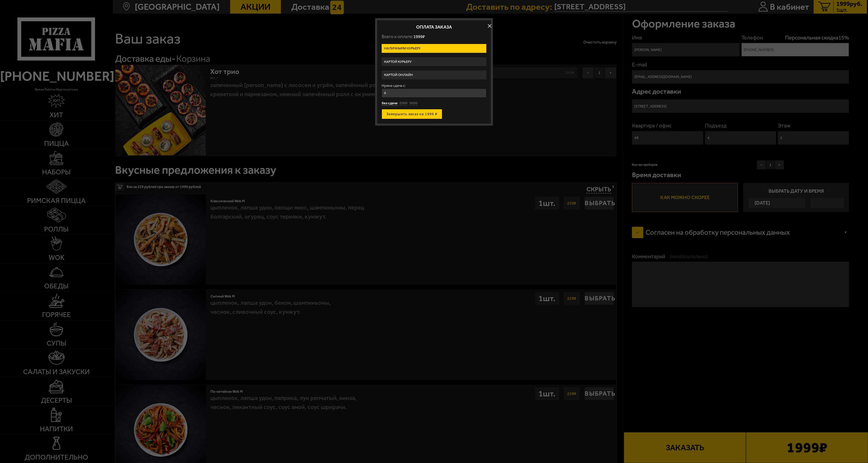 The width and height of the screenshot is (868, 463). What do you see at coordinates (390, 103) in the screenshot?
I see `button: без сдачи` at bounding box center [390, 103].